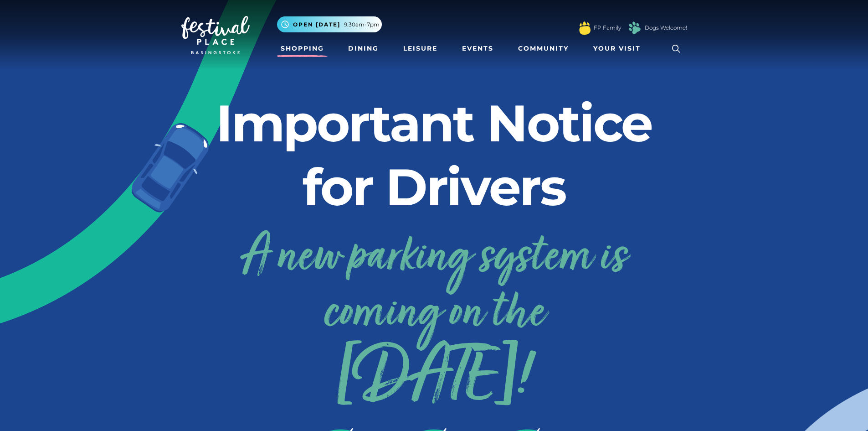  What do you see at coordinates (434, 155) in the screenshot?
I see `h2: Important Notice for Drivers` at bounding box center [434, 155].